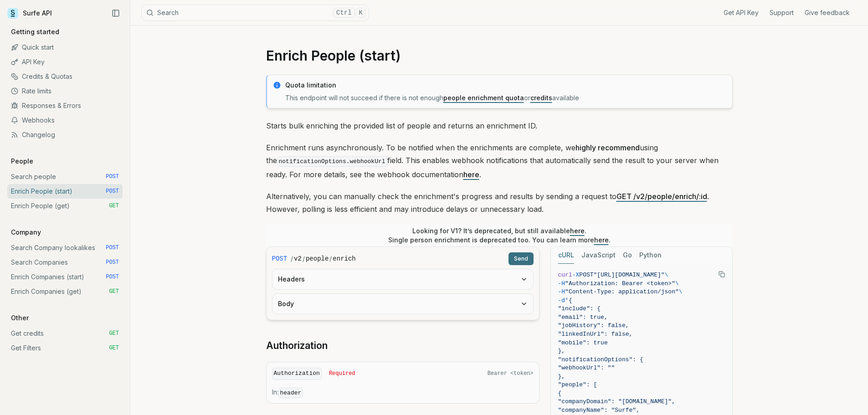 This screenshot has width=868, height=415. I want to click on span: "include": {, so click(579, 308).